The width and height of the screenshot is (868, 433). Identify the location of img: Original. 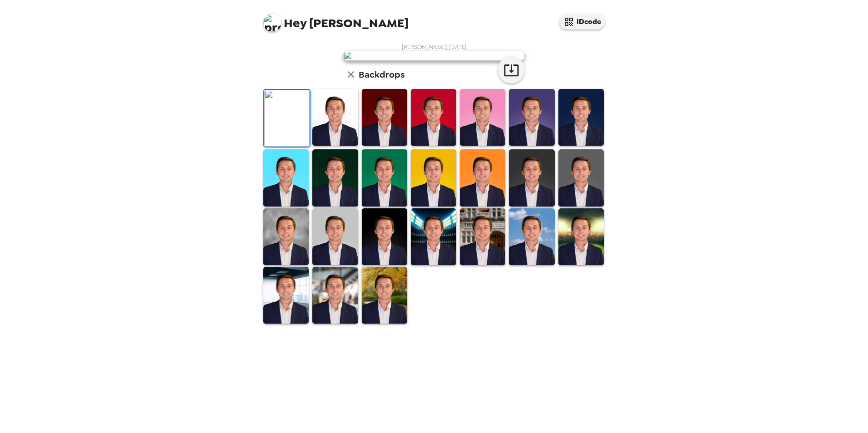
(287, 118).